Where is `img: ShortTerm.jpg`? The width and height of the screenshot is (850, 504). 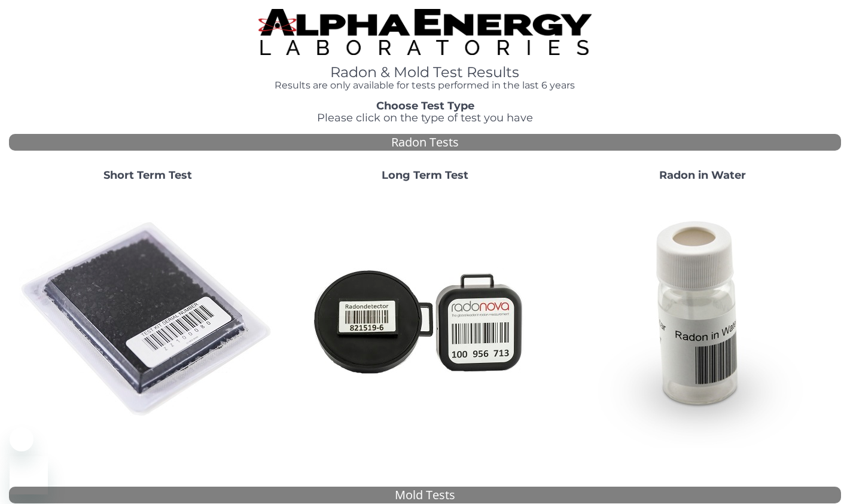 img: ShortTerm.jpg is located at coordinates (148, 320).